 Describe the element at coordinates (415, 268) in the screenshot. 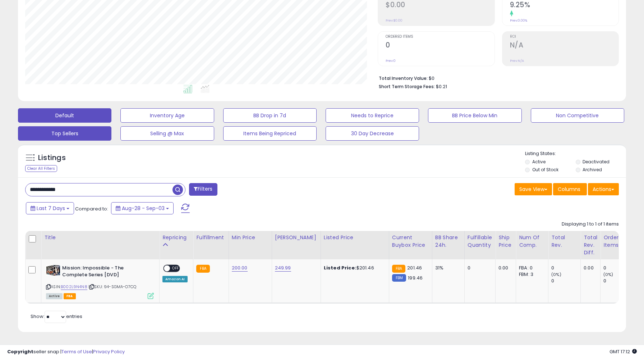

I see `span: 201.46` at that location.